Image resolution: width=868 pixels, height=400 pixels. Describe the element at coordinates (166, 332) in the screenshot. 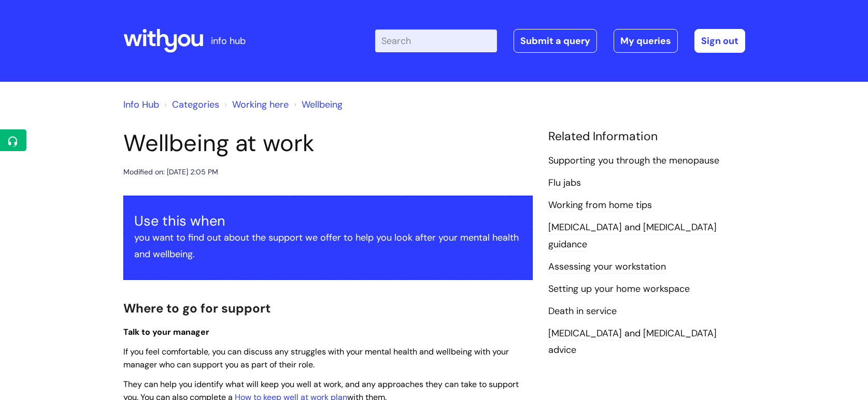

I see `span: Talk to your manager` at that location.